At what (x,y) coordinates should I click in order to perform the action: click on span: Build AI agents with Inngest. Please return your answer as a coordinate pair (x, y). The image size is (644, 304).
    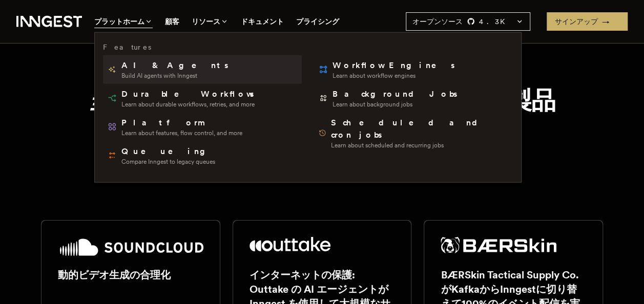
    Looking at the image, I should click on (176, 76).